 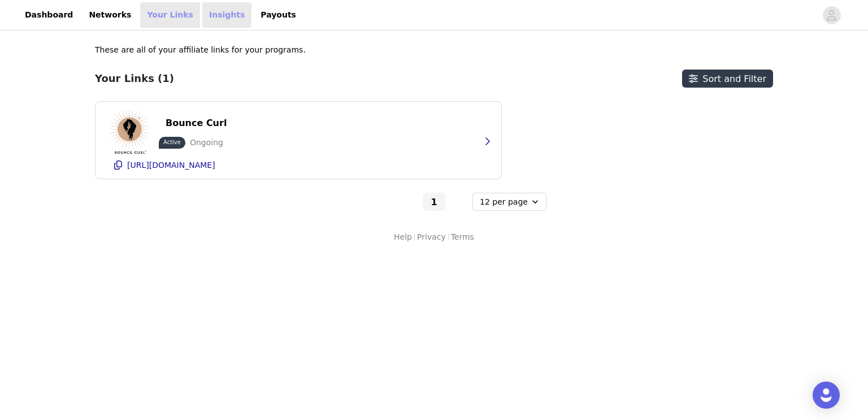 I want to click on a: Your Links, so click(x=170, y=15).